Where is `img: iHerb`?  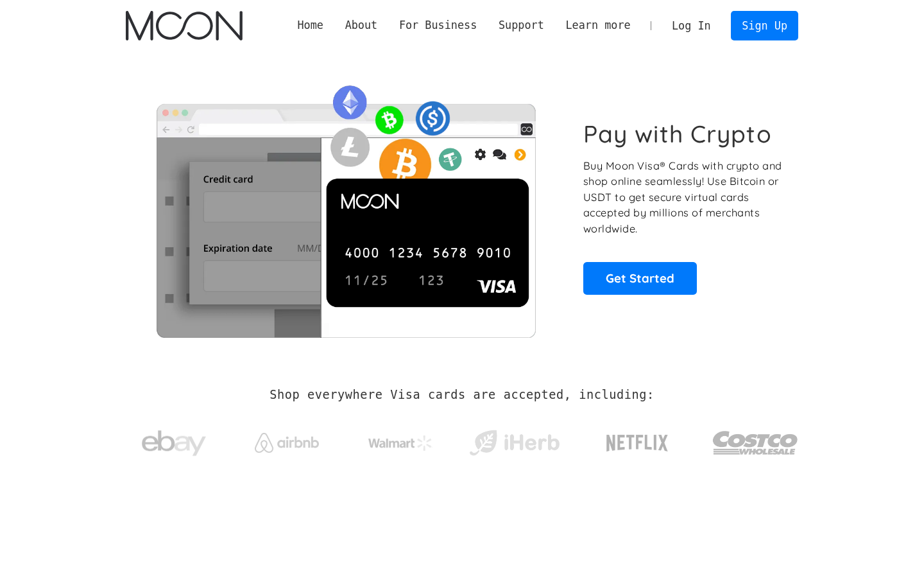 img: iHerb is located at coordinates (514, 443).